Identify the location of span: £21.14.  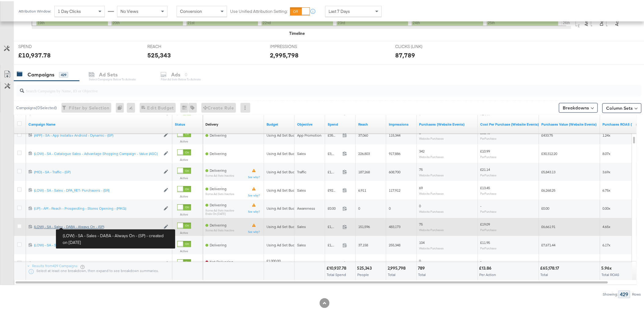
(486, 168).